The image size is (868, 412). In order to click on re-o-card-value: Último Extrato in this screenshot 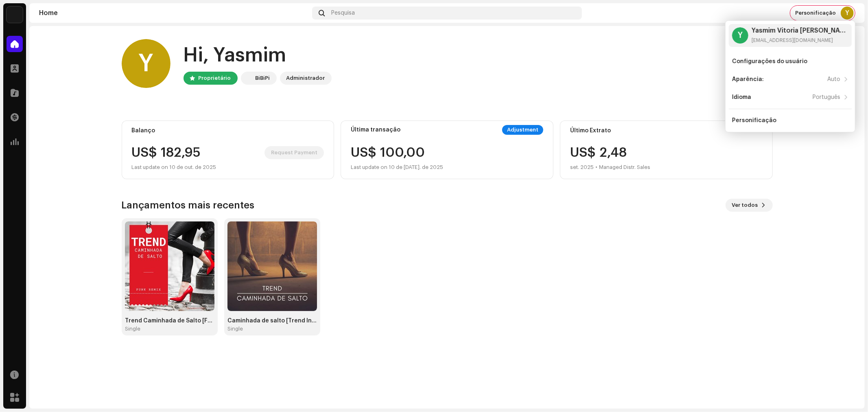, I will do `click(666, 150)`.